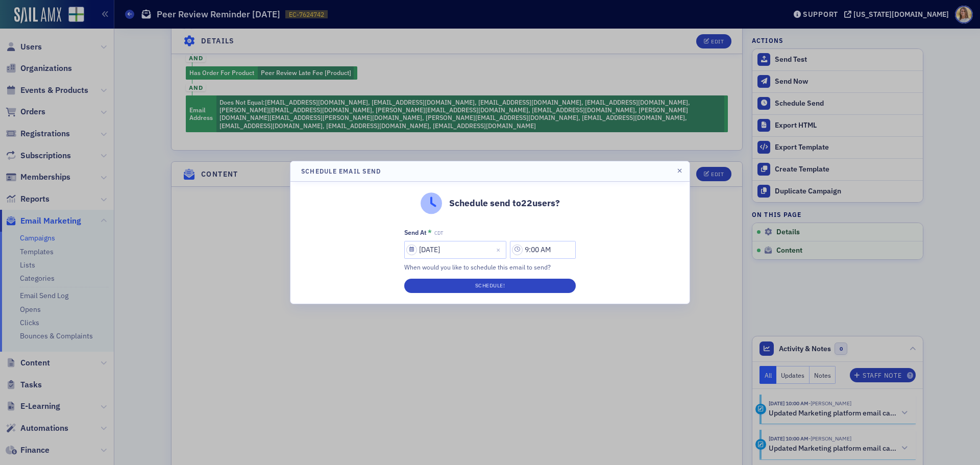 Image resolution: width=980 pixels, height=465 pixels. Describe the element at coordinates (439, 233) in the screenshot. I see `span: CDT` at that location.